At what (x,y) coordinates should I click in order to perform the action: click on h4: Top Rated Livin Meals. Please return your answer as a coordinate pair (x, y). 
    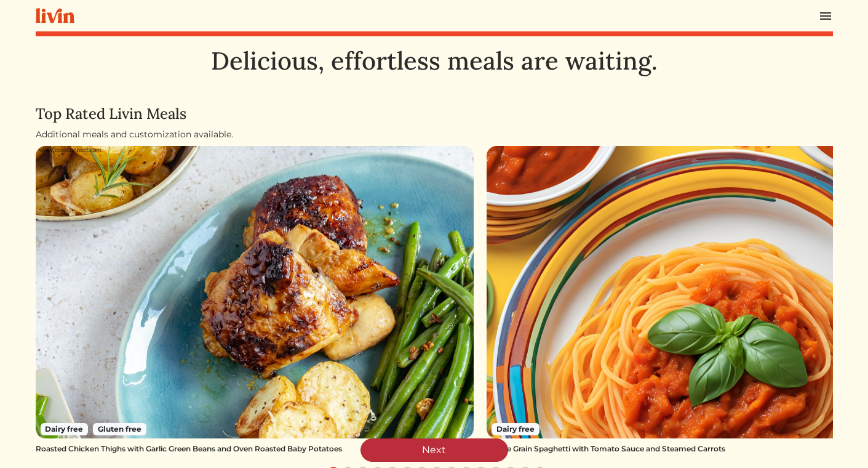
    Looking at the image, I should click on (434, 114).